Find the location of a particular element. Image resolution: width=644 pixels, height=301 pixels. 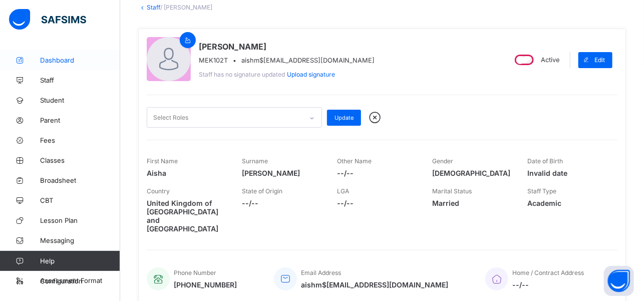

img: safsims is located at coordinates (48, 20).